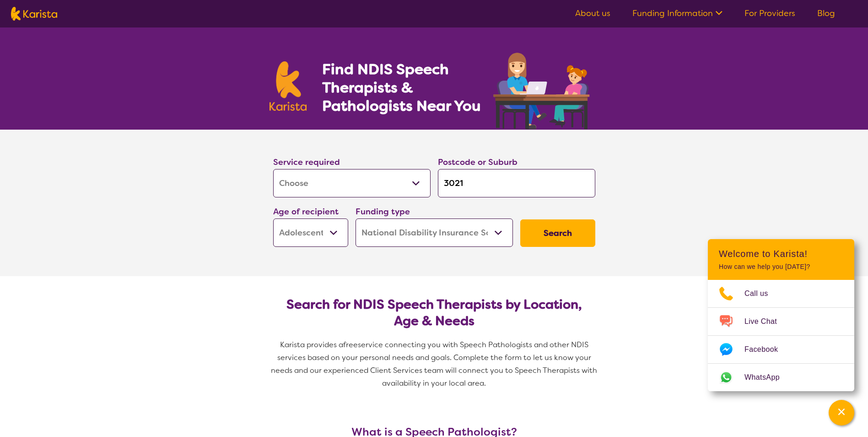  What do you see at coordinates (781, 377) in the screenshot?
I see `a: Web link opens in a new tab.` at bounding box center [781, 377].